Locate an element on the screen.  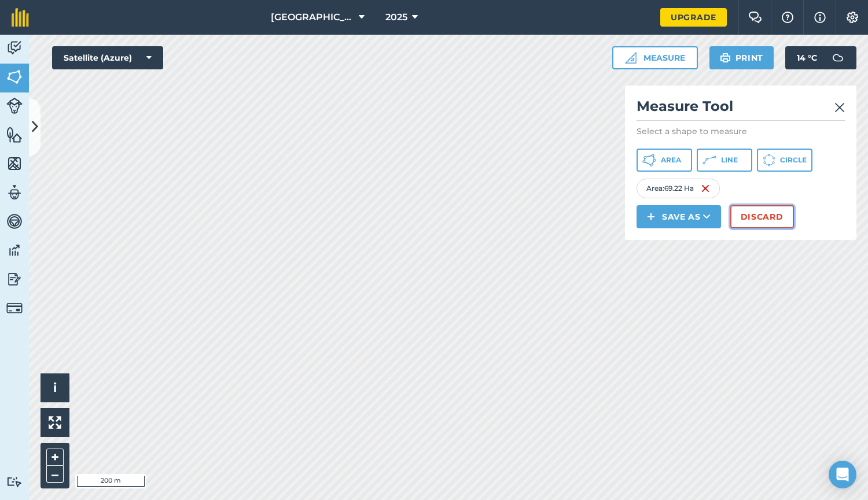
img: Four arrows, one pointing top left, one top right, one bottom right and the last bottom left is located at coordinates (55, 423).